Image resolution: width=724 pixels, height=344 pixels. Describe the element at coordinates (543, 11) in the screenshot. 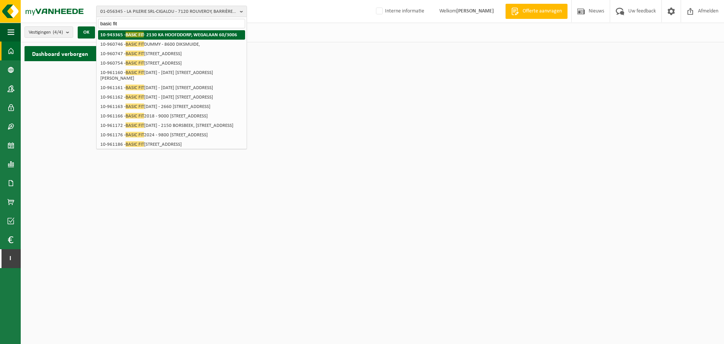

I see `span: Offerte aanvragen` at that location.